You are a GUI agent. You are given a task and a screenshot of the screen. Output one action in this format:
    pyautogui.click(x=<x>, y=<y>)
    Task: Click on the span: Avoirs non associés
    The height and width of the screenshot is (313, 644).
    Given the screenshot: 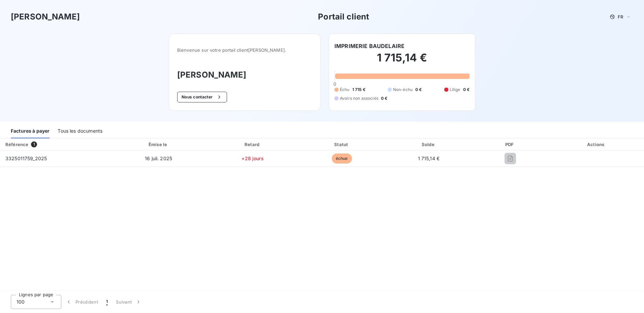 What is the action you would take?
    pyautogui.click(x=359, y=99)
    